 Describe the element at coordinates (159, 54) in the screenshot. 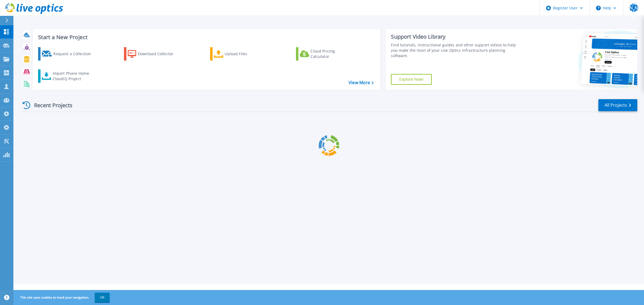

I see `div: Download Collector` at that location.